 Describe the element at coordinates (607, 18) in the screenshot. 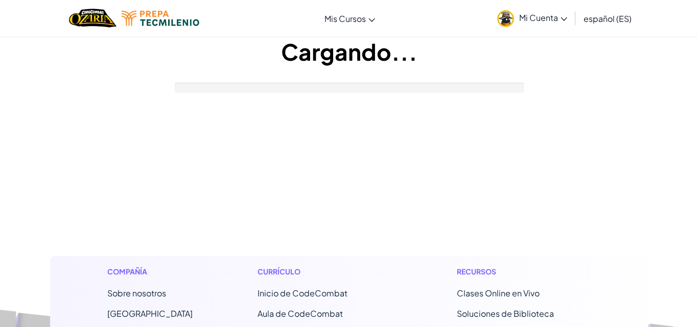

I see `a: español (ES)` at that location.